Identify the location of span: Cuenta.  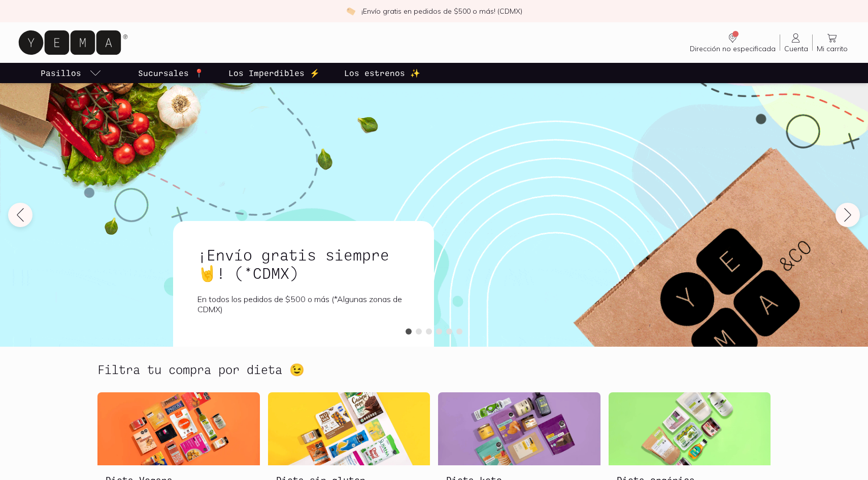
(796, 49).